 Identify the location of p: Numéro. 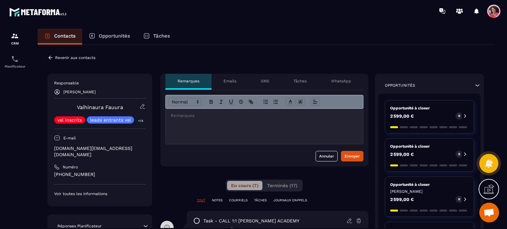
(70, 167).